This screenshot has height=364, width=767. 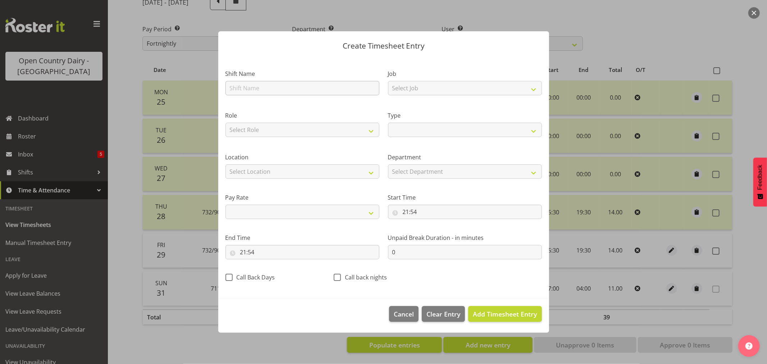 I want to click on img: help-xxl-2.png, so click(x=749, y=346).